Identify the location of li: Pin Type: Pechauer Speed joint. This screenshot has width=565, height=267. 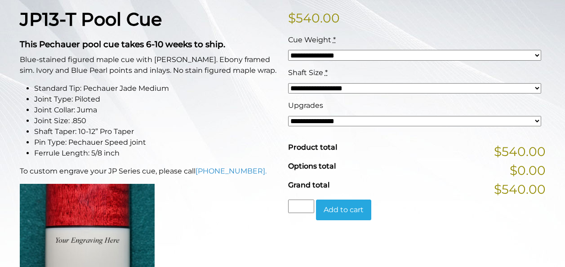
(155, 142).